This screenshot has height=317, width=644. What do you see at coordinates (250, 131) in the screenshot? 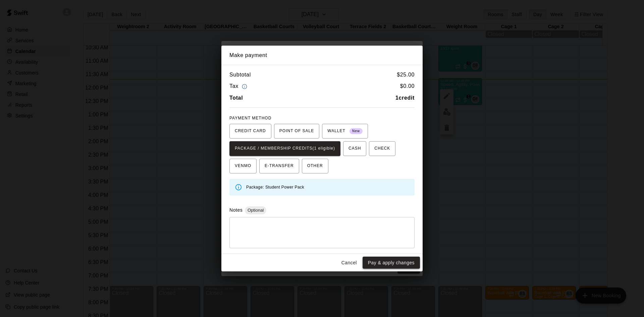
I see `button: CREDIT CARD` at bounding box center [250, 131].